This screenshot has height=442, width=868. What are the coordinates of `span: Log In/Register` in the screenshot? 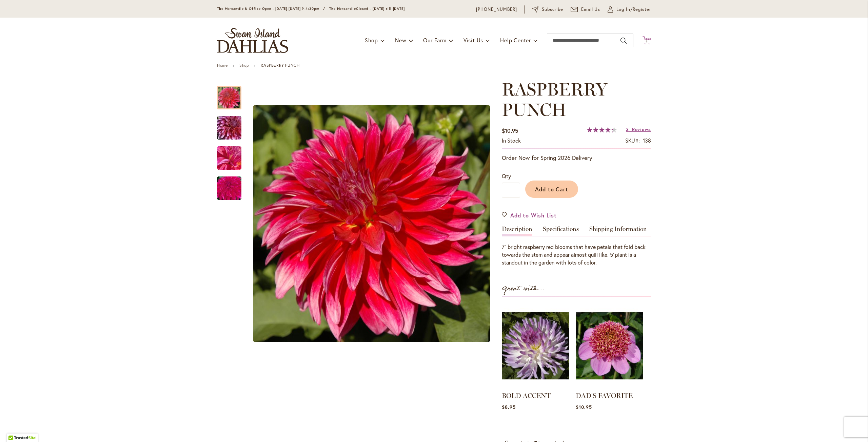 It's located at (634, 9).